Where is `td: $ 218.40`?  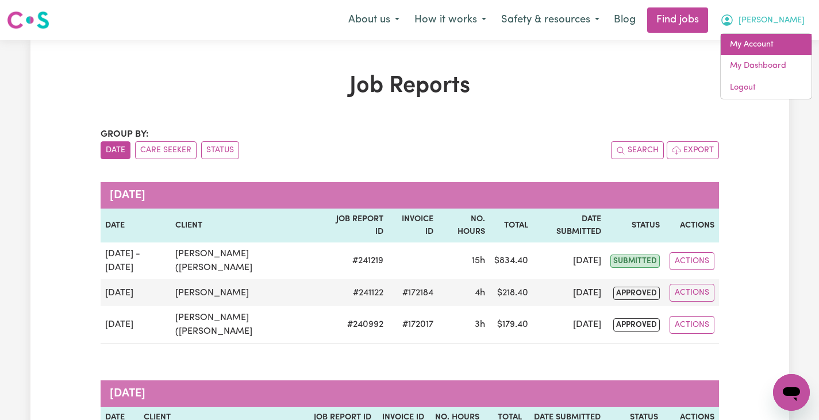 td: $ 218.40 is located at coordinates (511, 293).